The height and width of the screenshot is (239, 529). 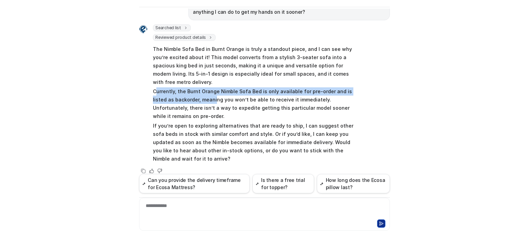 I want to click on button: Can you provide the delivery timeframe for Ecosa Mattress?, so click(x=194, y=184).